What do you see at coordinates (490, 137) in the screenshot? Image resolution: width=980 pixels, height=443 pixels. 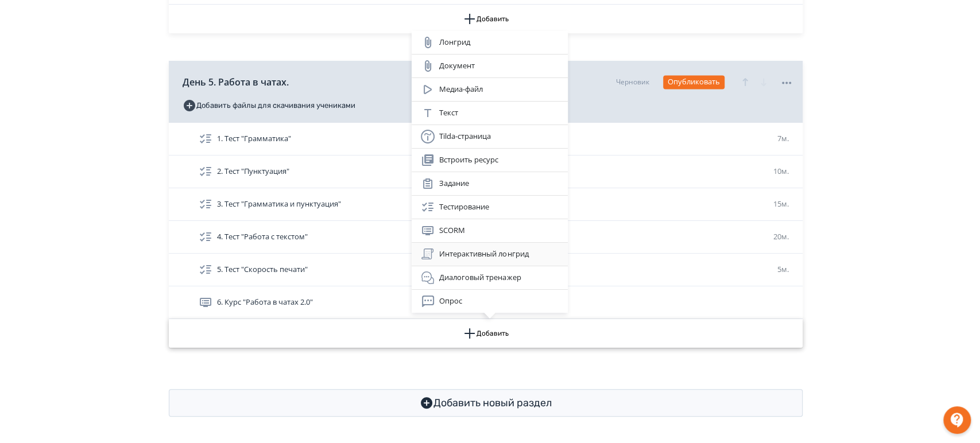 I see `div: Tilda-страница` at bounding box center [490, 137].